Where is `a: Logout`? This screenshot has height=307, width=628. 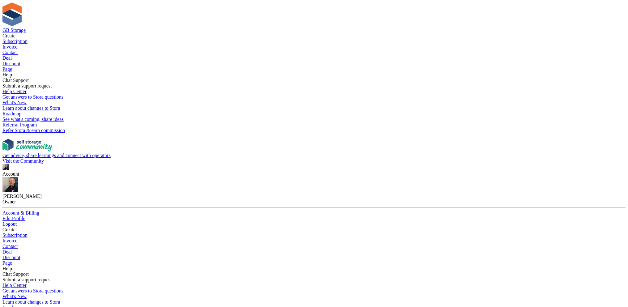
a: Logout is located at coordinates (314, 224).